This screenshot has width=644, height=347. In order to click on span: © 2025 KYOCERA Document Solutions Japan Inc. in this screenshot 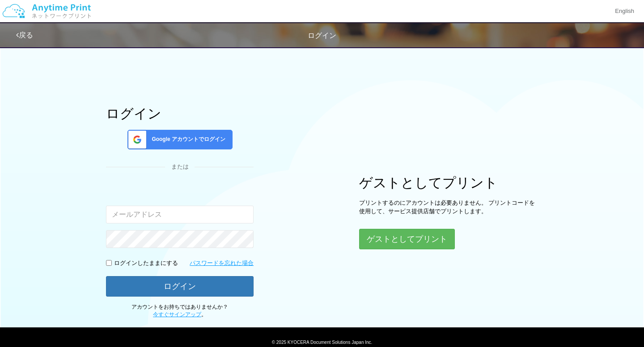, I will do `click(322, 342)`.